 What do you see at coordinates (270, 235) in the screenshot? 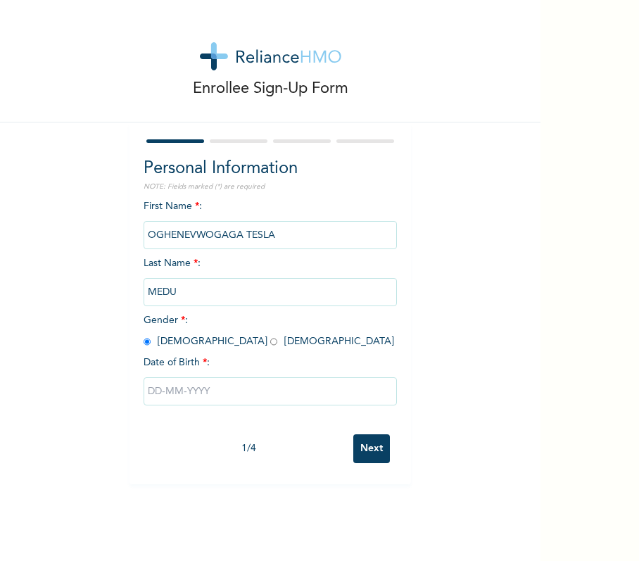
I see `input: Enter your first name` at bounding box center [270, 235].